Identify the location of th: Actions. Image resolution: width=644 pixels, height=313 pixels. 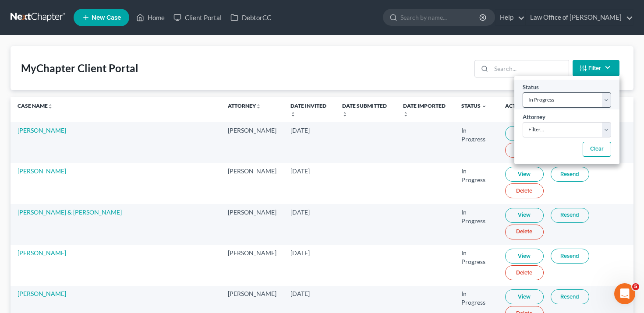
(566, 109).